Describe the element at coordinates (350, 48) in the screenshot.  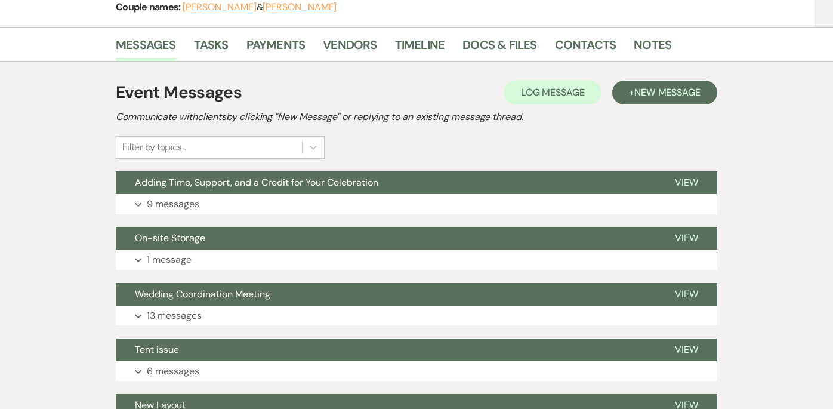
I see `a: Vendors` at that location.